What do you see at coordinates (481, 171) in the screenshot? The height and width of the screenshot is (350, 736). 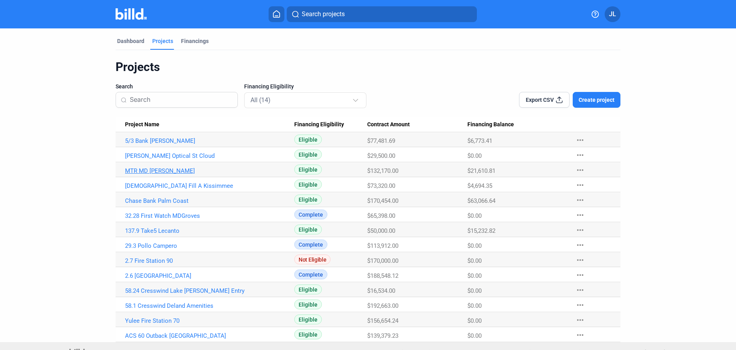 I see `span: $21,610.81` at bounding box center [481, 171].